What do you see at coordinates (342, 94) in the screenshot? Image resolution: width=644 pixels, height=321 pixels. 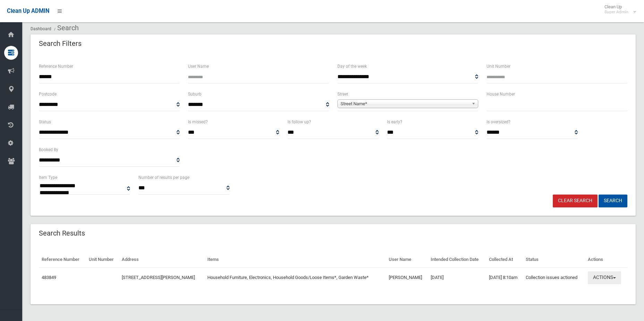 I see `label: Street` at bounding box center [342, 94].